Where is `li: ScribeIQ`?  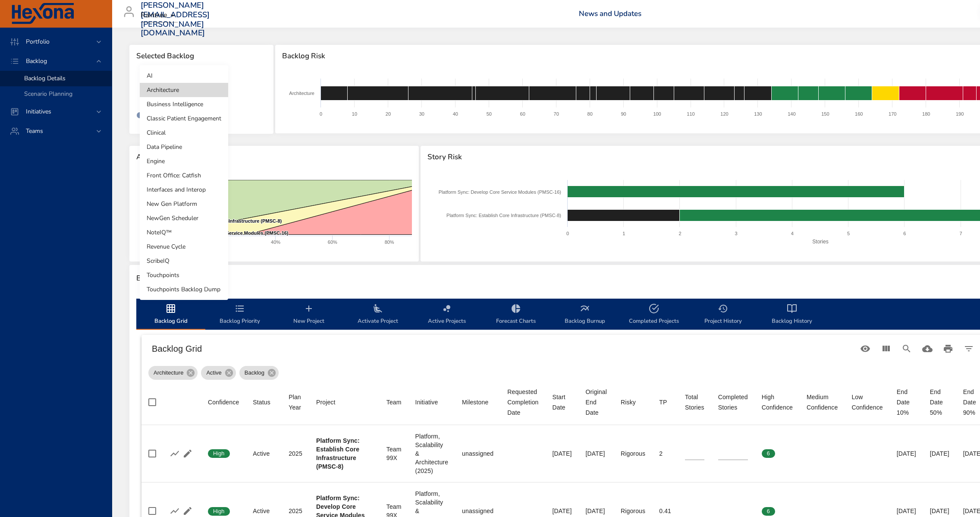
li: ScribeIQ is located at coordinates (183, 261).